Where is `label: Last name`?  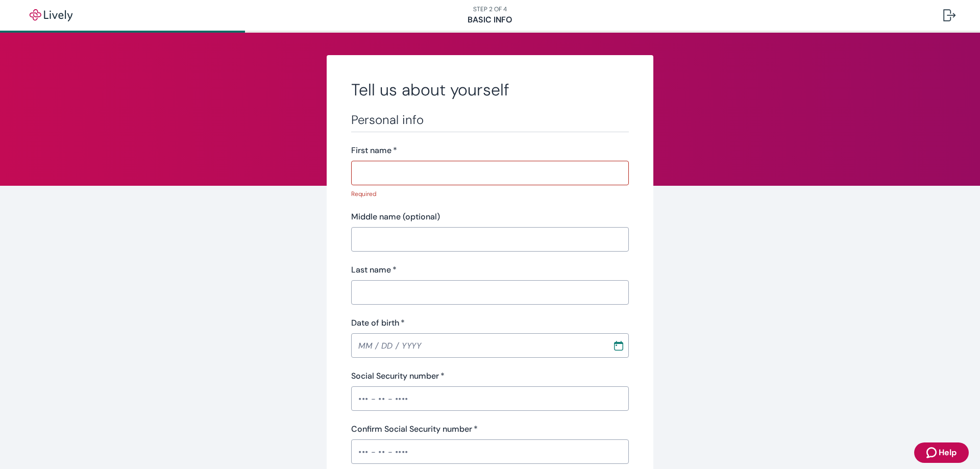
label: Last name is located at coordinates (374, 270).